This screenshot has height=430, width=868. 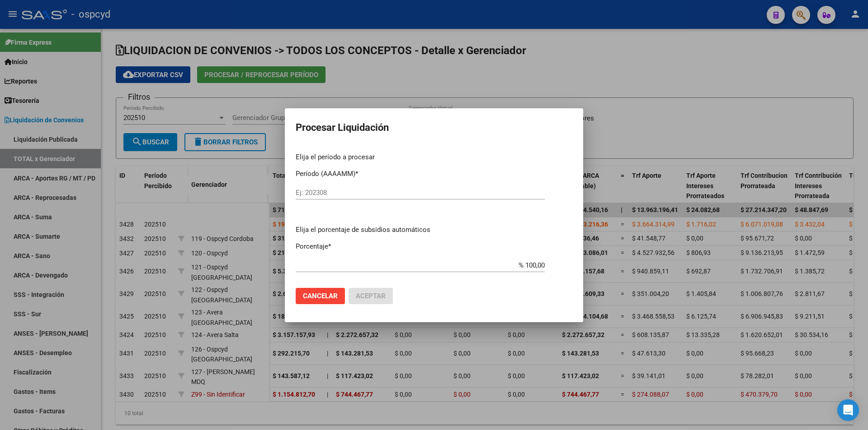 I want to click on p: Período (AAAAMM), so click(x=434, y=174).